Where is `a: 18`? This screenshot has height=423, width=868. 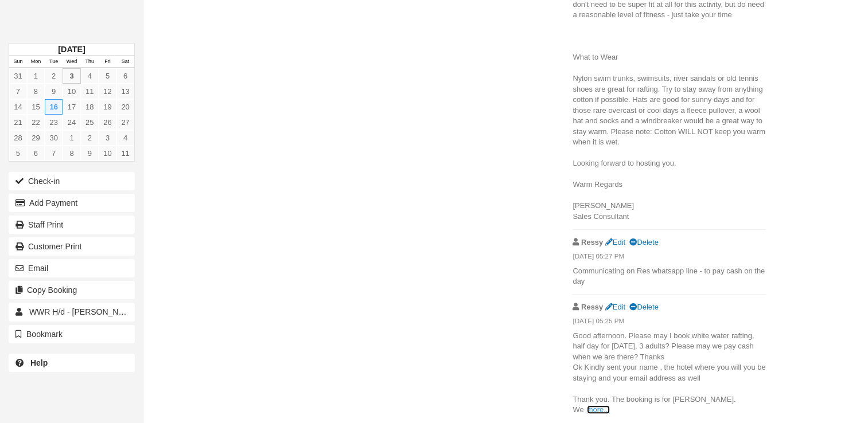 a: 18 is located at coordinates (89, 106).